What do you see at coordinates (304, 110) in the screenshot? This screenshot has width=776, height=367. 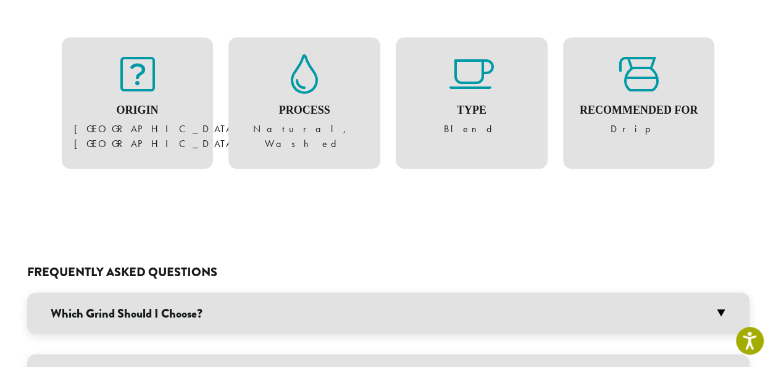 I see `h4: Process` at bounding box center [304, 110].